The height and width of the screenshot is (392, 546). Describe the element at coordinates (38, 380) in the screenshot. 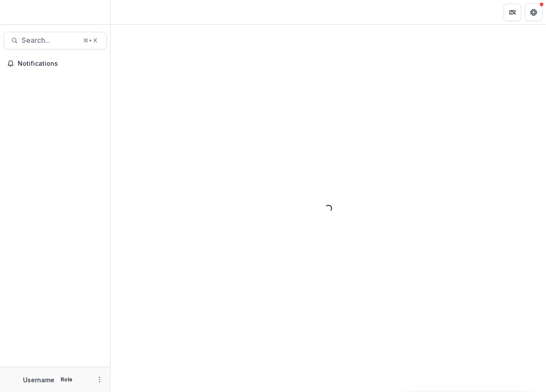

I see `p: Username` at that location.